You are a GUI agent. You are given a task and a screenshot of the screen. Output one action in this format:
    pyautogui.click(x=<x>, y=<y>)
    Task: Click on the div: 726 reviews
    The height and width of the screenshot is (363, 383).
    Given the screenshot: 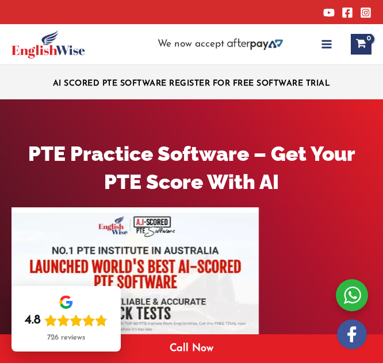 What is the action you would take?
    pyautogui.click(x=66, y=338)
    